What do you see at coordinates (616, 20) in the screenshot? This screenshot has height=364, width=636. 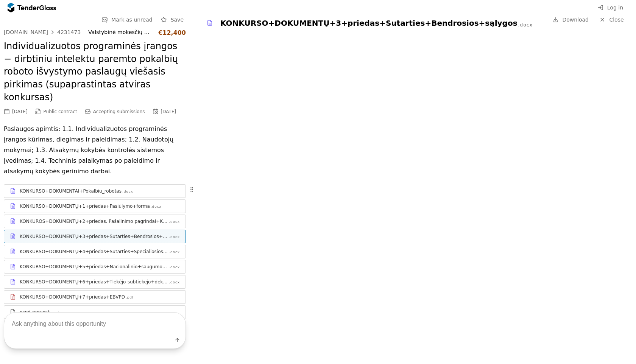 I see `span: Close` at bounding box center [616, 20].